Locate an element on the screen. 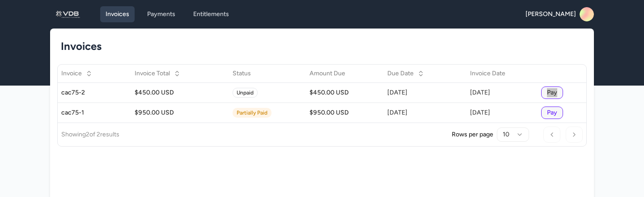  div: cac75-2 is located at coordinates (94, 93).